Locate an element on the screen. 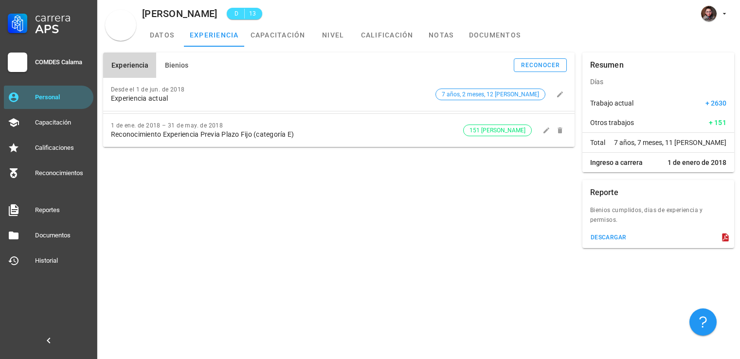  a: Reportes is located at coordinates (49, 210).